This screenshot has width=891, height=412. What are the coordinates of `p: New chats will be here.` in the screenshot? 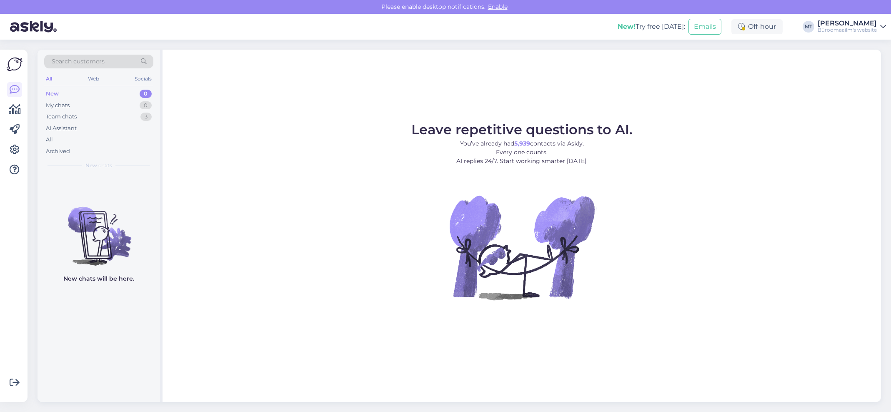 It's located at (99, 278).